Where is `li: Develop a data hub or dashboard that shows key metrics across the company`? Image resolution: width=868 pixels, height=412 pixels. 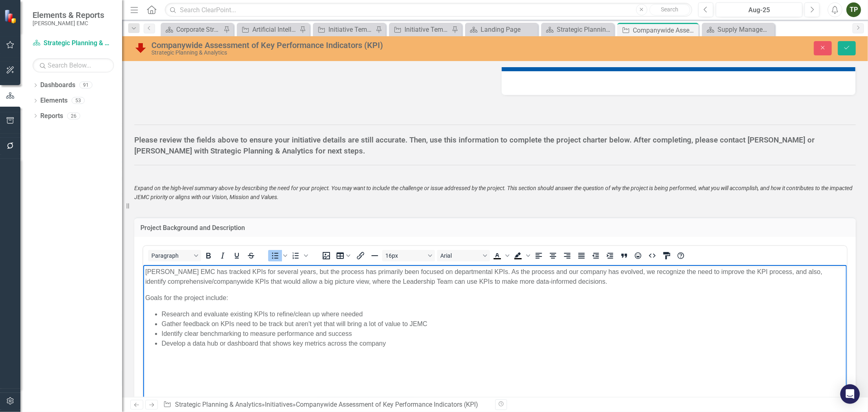
li: Develop a data hub or dashboard that shows key metrics across the company is located at coordinates (360, 78).